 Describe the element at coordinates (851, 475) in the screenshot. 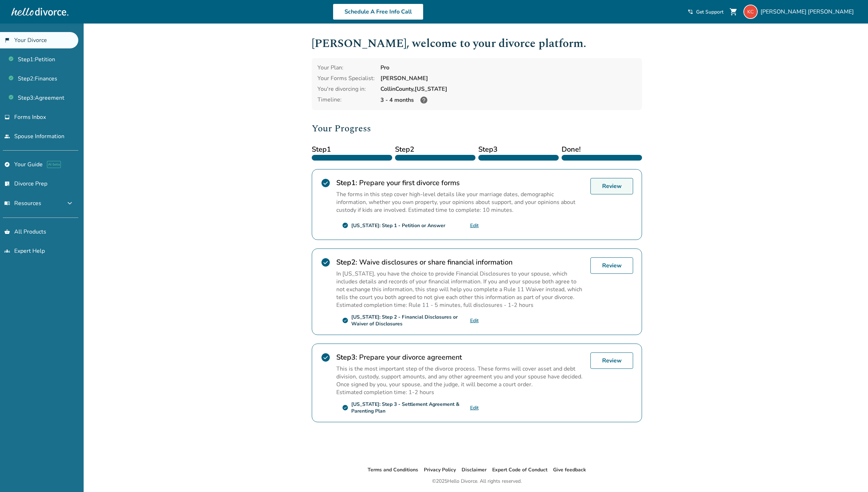

I see `div: Chat Widget` at that location.